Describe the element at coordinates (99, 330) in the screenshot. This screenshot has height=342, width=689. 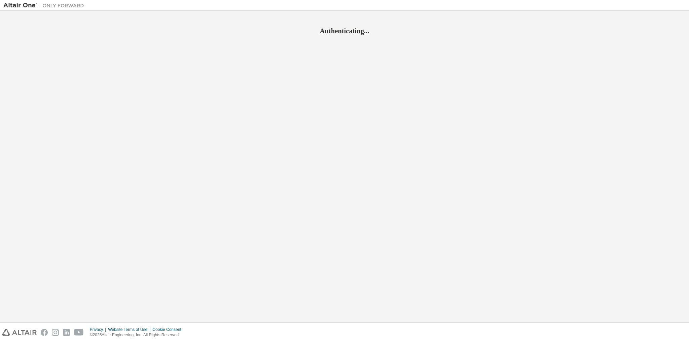
I see `div: Privacy` at that location.